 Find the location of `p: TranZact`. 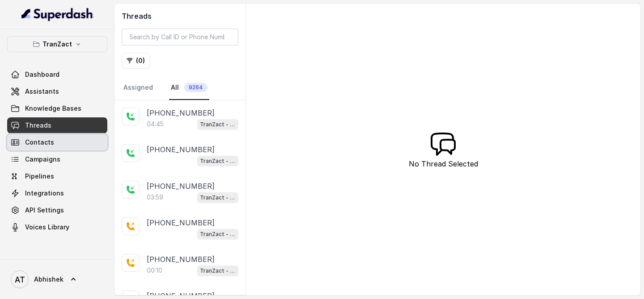

p: TranZact is located at coordinates (57, 44).